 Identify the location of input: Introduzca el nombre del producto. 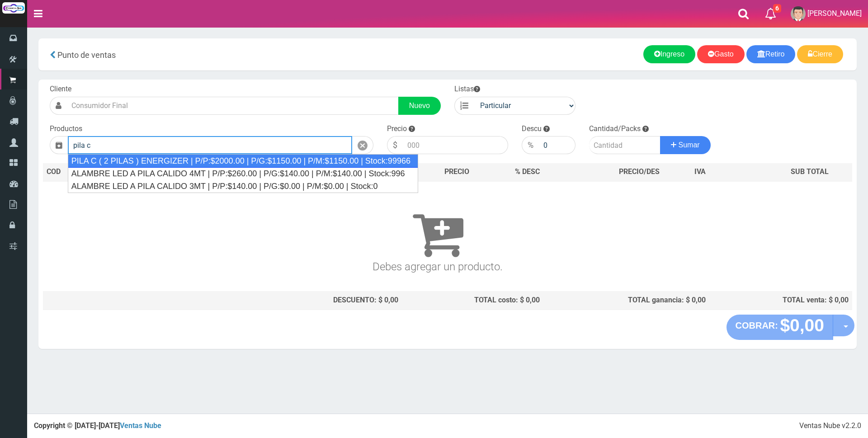
(210, 145).